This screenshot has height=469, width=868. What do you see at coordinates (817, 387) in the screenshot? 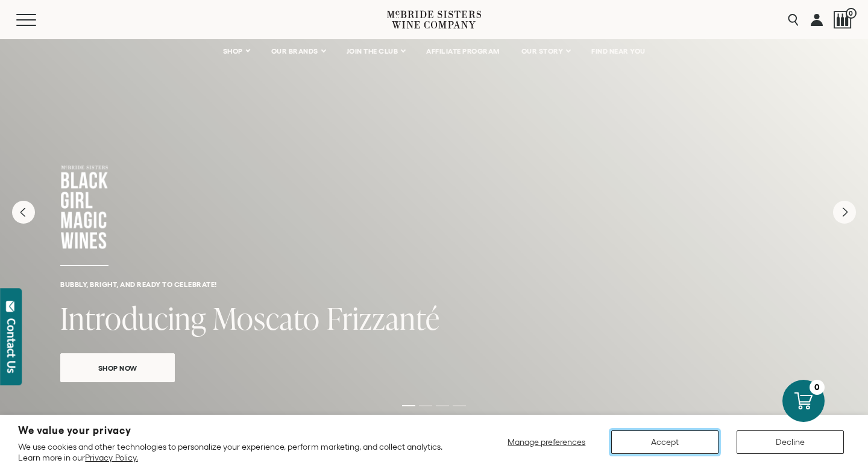
I see `div: 0` at bounding box center [817, 387].